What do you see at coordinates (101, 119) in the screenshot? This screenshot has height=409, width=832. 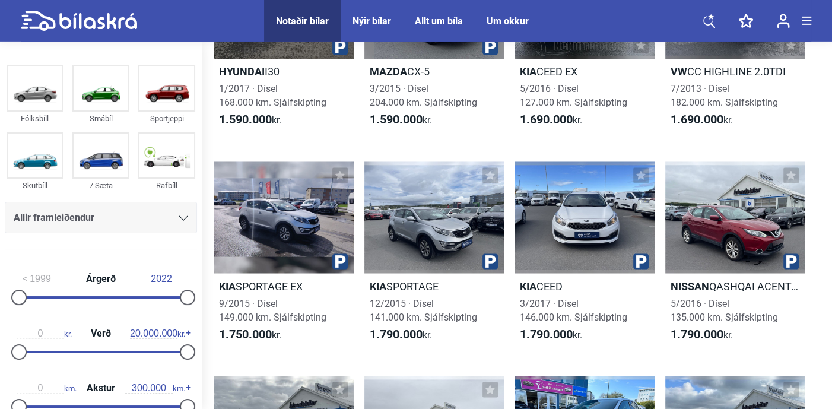 I see `div: Smábíl` at bounding box center [101, 119].